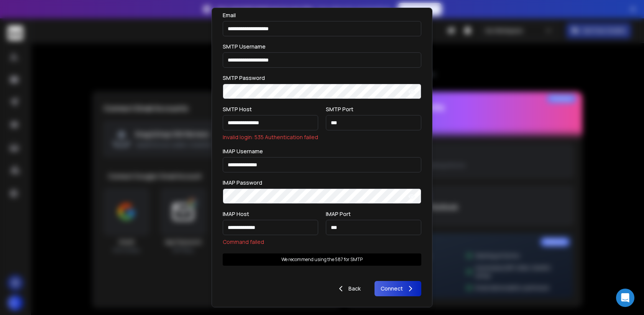 The width and height of the screenshot is (644, 315). What do you see at coordinates (270, 138) in the screenshot?
I see `p: Invalid login: 535 Authentication failed` at bounding box center [270, 138].